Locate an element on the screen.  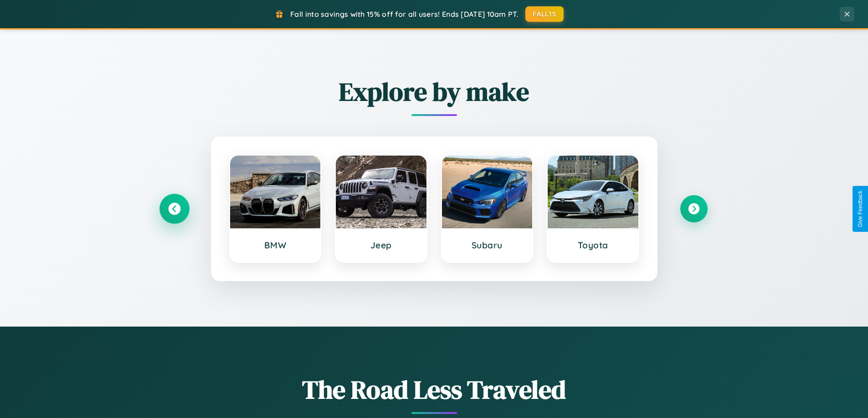
h1: The Road Less Traveled is located at coordinates (434, 390).